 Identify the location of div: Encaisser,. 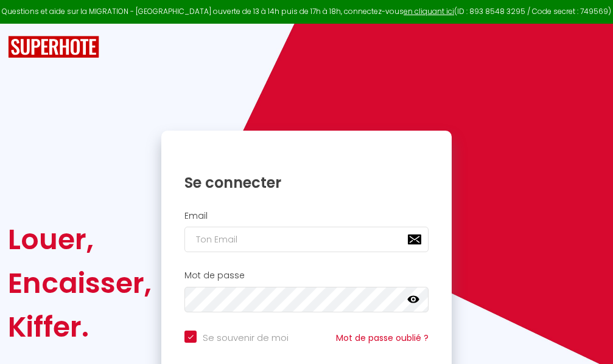
(79, 283).